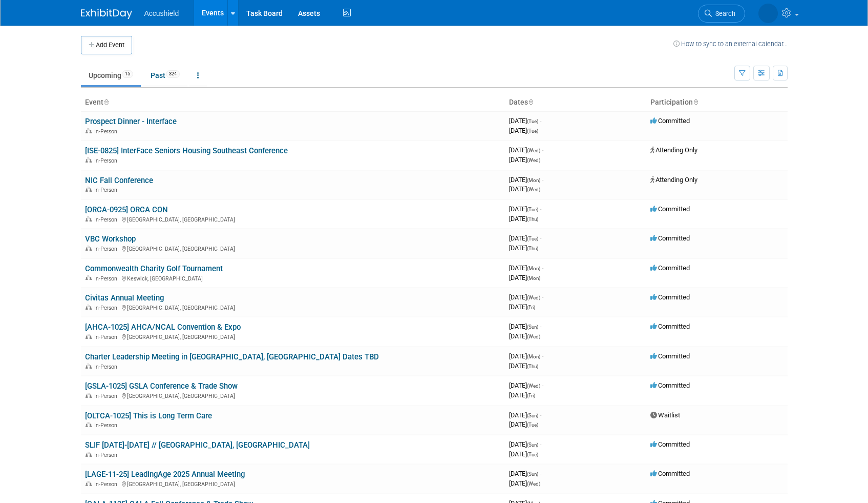  I want to click on a: Sort by Participation Type, so click(696, 102).